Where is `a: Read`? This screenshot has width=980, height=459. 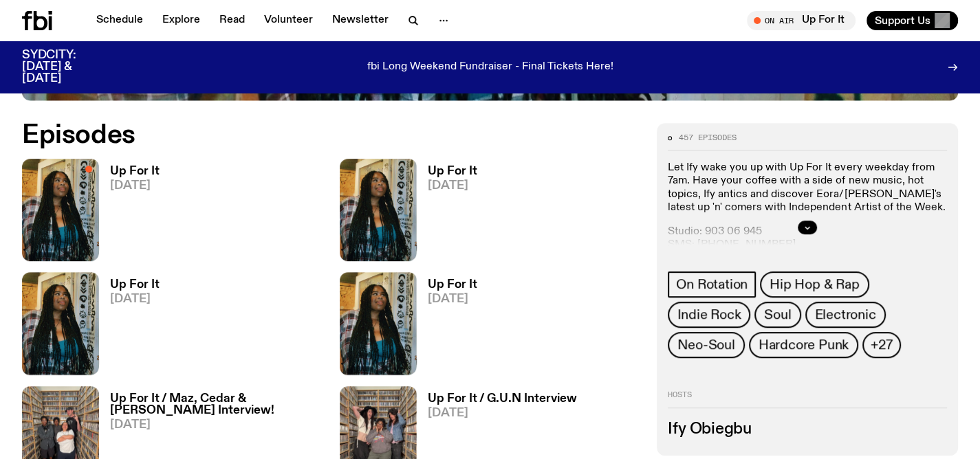 a: Read is located at coordinates (232, 21).